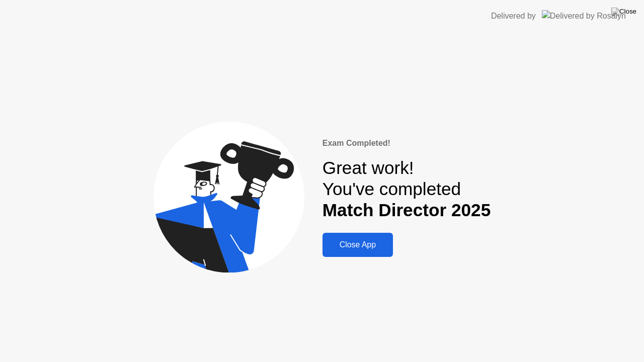 The height and width of the screenshot is (362, 644). I want to click on div: Delivered by, so click(513, 17).